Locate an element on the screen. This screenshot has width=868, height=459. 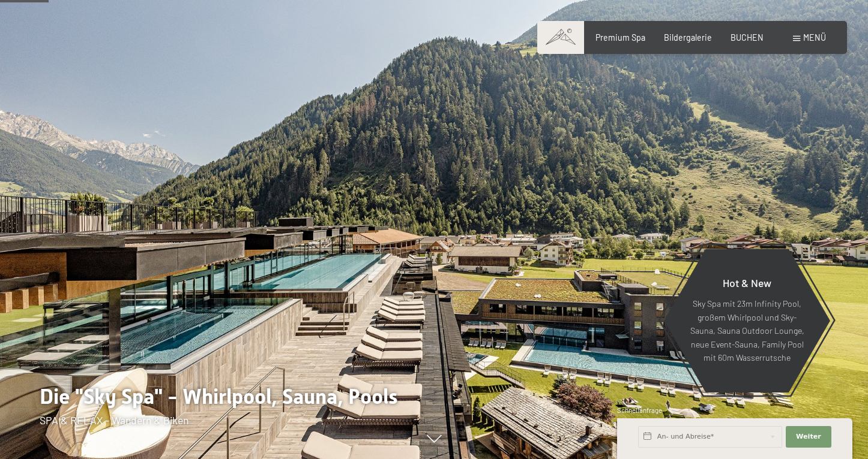
span: Bildergalerie is located at coordinates (688, 37).